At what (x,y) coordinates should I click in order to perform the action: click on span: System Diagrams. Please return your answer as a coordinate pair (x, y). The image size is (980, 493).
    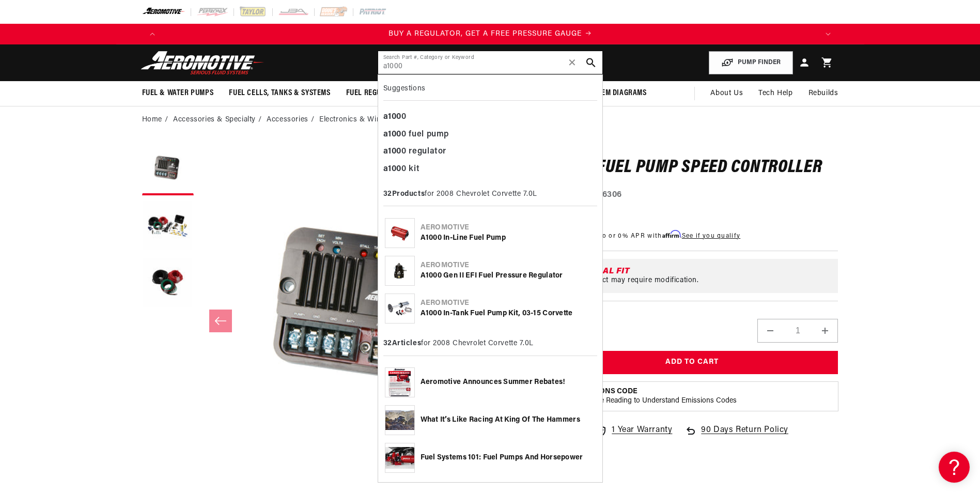
    Looking at the image, I should click on (617, 93).